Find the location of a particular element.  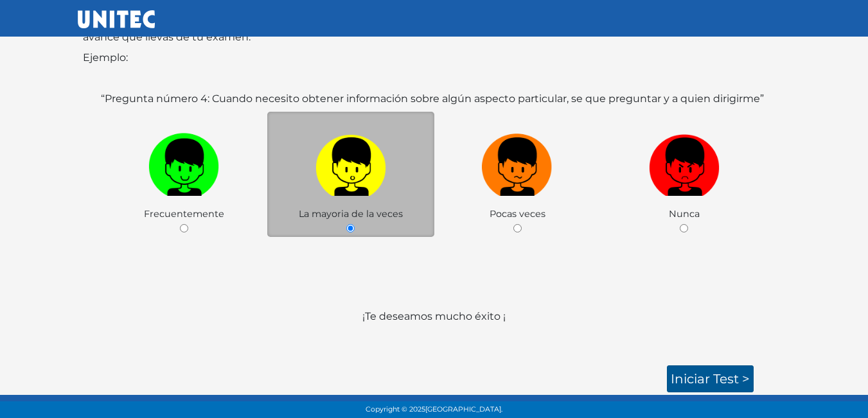

img: r1.png is located at coordinates (684, 162).